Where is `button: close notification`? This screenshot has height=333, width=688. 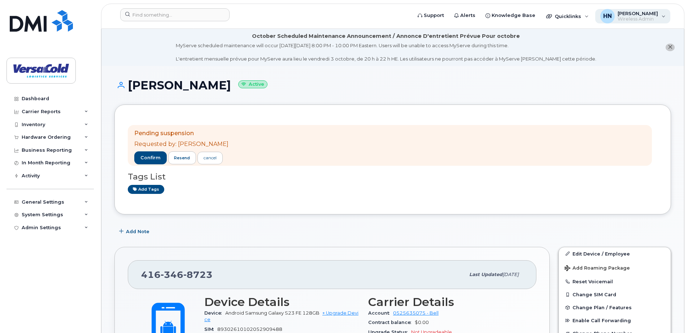 button: close notification is located at coordinates (670, 47).